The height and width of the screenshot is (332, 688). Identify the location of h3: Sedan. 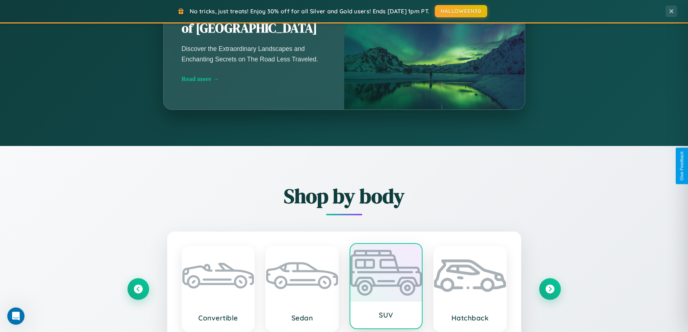
(302, 318).